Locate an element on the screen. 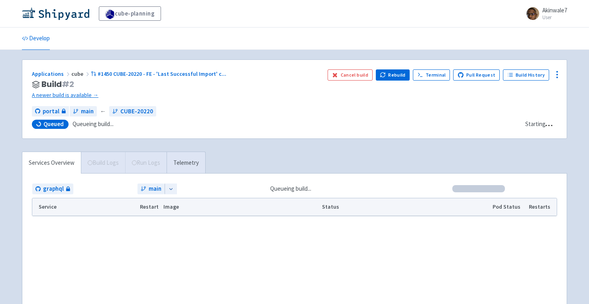 The width and height of the screenshot is (589, 304). span: Queued is located at coordinates (53, 124).